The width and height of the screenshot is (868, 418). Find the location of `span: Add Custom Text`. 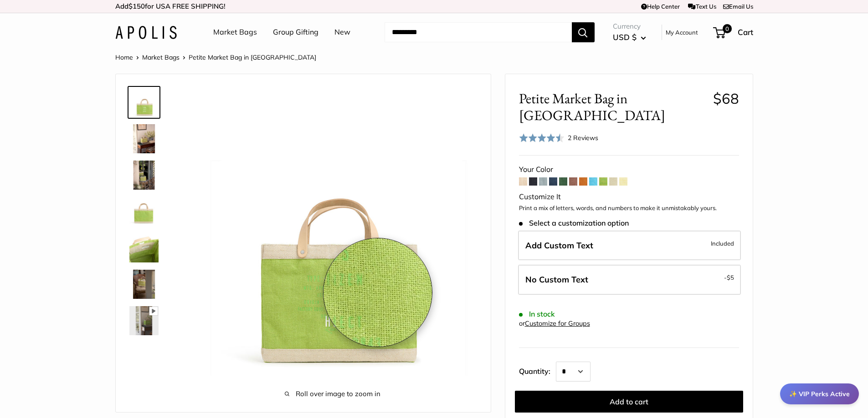

span: Add Custom Text is located at coordinates (559, 245).